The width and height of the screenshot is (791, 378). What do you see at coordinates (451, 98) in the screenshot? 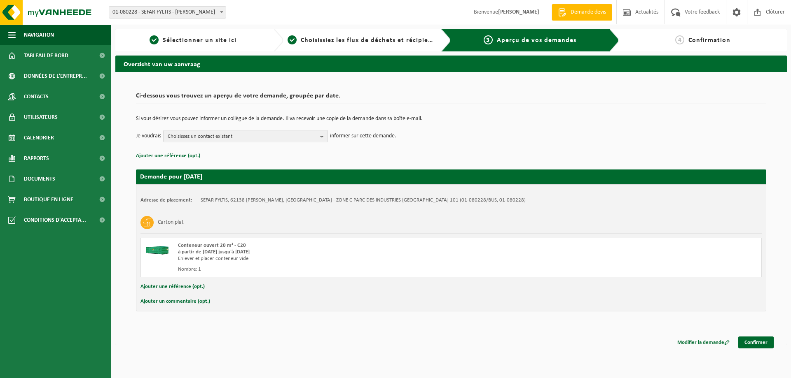
I see `h2: Ci-dessous vous trouvez un aperçu de votre demande, groupée par date.` at bounding box center [451, 98].